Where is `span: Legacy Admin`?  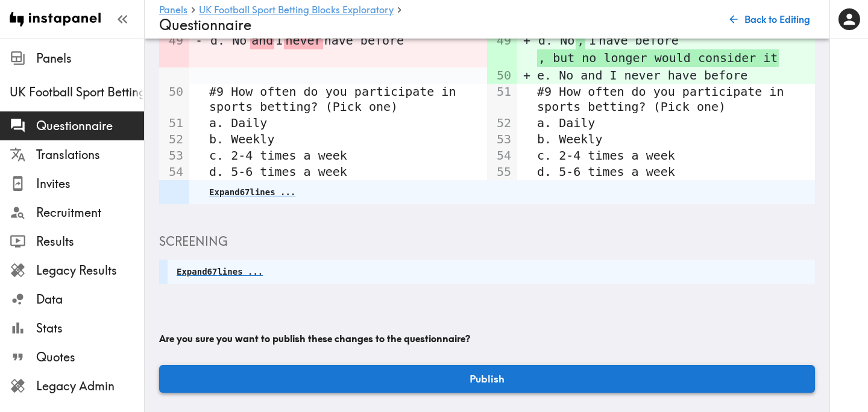 span: Legacy Admin is located at coordinates (90, 386).